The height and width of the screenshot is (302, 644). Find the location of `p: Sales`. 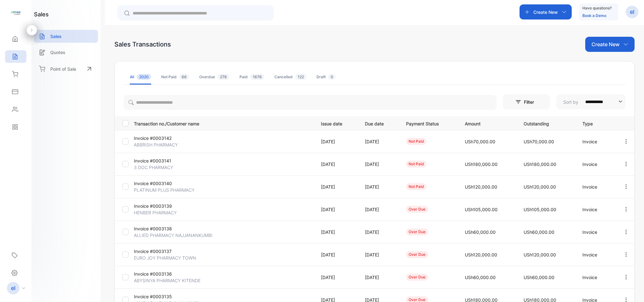

p: Sales is located at coordinates (56, 36).